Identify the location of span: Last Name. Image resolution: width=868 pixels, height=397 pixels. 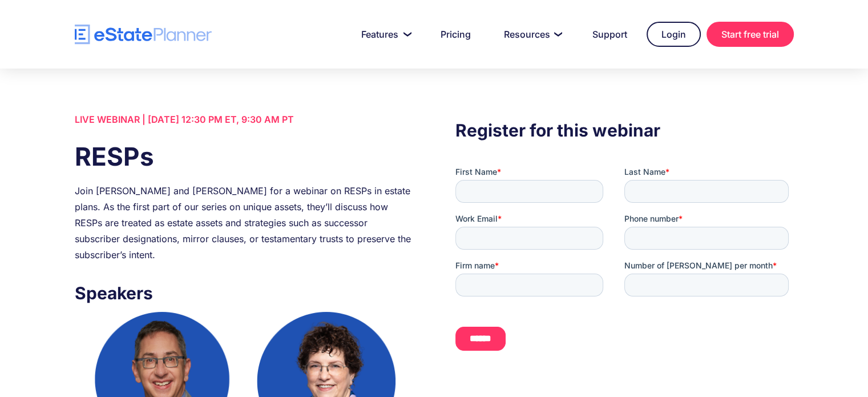
(189, 5).